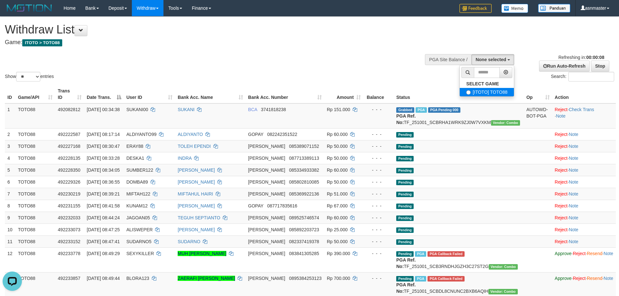  Describe the element at coordinates (135, 158) in the screenshot. I see `span: DESKA1` at that location.